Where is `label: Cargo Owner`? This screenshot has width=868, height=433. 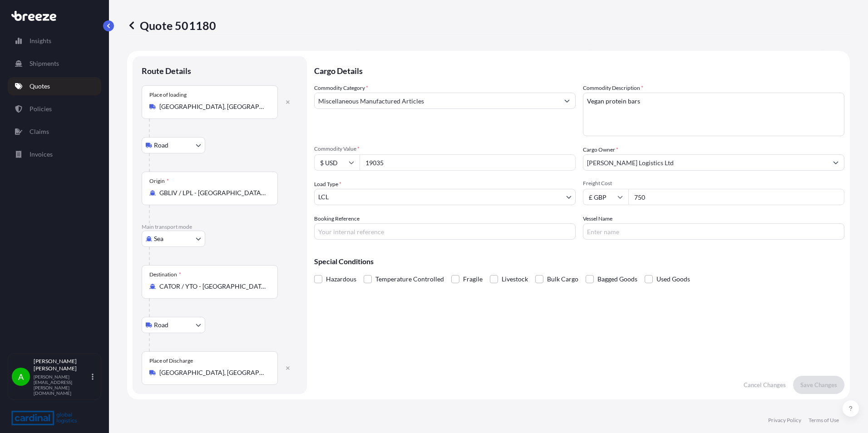 label: Cargo Owner is located at coordinates (601, 150).